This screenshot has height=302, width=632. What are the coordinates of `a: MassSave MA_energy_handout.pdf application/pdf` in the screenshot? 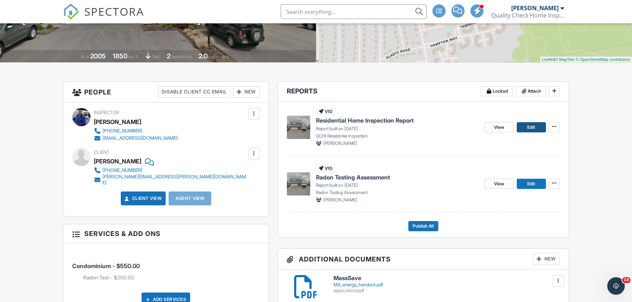 It's located at (447, 284).